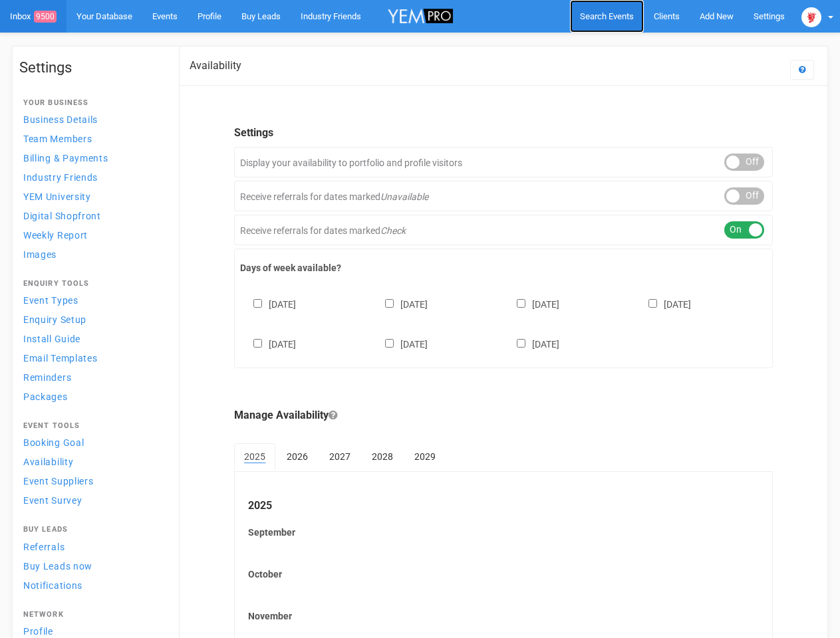  Describe the element at coordinates (606, 16) in the screenshot. I see `span: Search Events` at that location.